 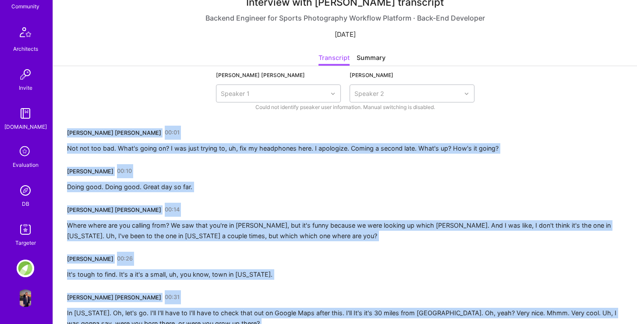 What do you see at coordinates (25, 34) in the screenshot?
I see `img: Architects` at bounding box center [25, 34].